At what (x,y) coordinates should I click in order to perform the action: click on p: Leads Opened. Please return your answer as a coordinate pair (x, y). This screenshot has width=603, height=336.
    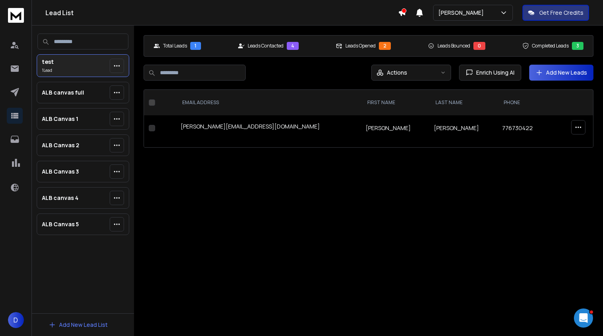
    Looking at the image, I should click on (361, 46).